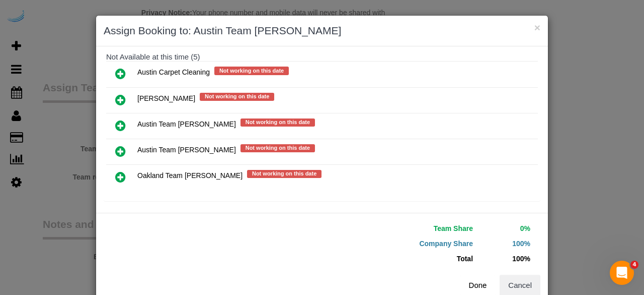 The width and height of the screenshot is (644, 295). What do you see at coordinates (504, 228) in the screenshot?
I see `td: 0%` at bounding box center [504, 228].